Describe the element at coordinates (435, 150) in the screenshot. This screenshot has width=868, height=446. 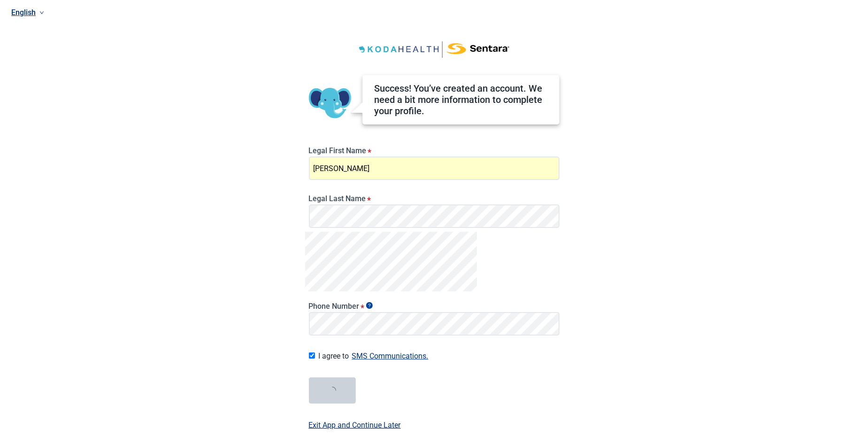
I see `label: Legal First Name` at that location.